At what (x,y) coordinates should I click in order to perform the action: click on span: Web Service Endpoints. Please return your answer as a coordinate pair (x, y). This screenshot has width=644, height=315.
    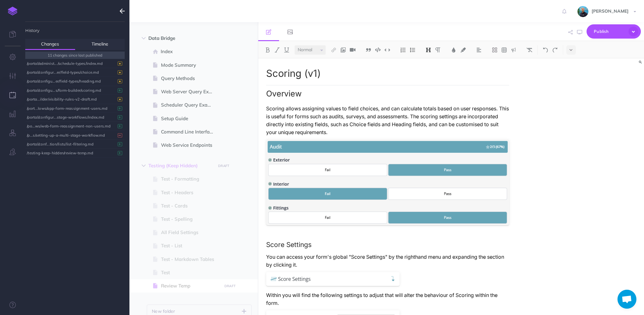
    Looking at the image, I should click on (190, 145).